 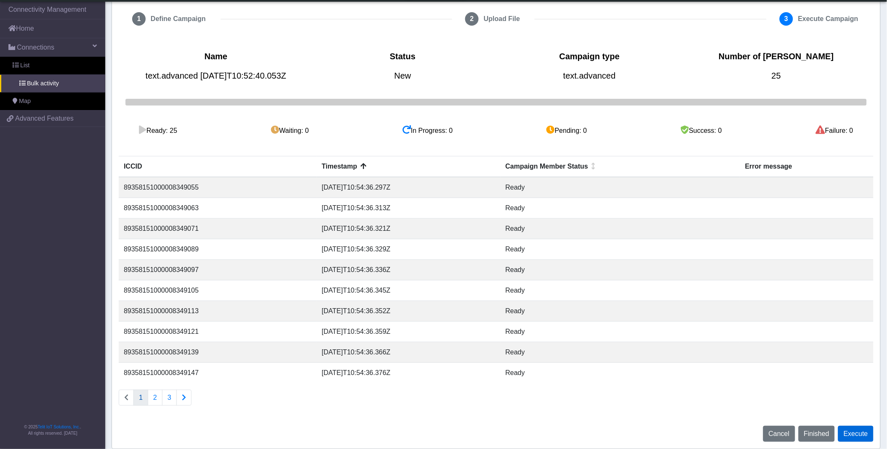 What do you see at coordinates (218, 229) in the screenshot?
I see `td: 89358151000008349071` at bounding box center [218, 229].